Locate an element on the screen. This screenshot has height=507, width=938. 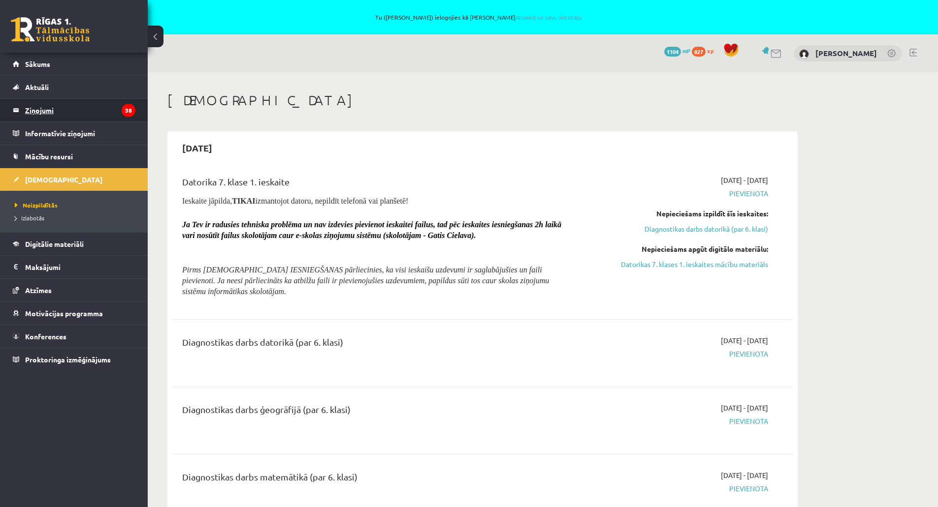
i: 38 is located at coordinates (128, 110).